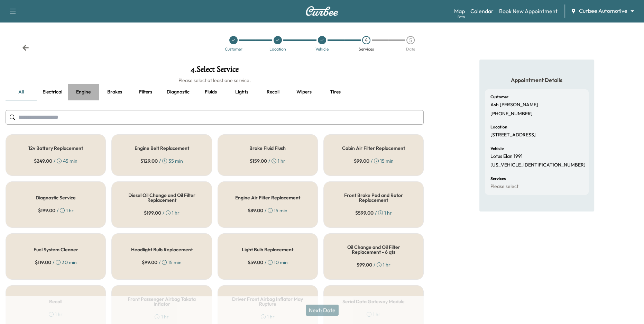  What do you see at coordinates (145, 92) in the screenshot?
I see `button: Filters` at bounding box center [145, 92].